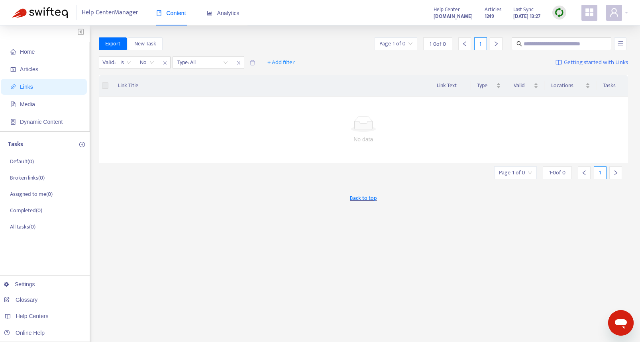 This screenshot has height=342, width=640. I want to click on a: Online Help, so click(24, 333).